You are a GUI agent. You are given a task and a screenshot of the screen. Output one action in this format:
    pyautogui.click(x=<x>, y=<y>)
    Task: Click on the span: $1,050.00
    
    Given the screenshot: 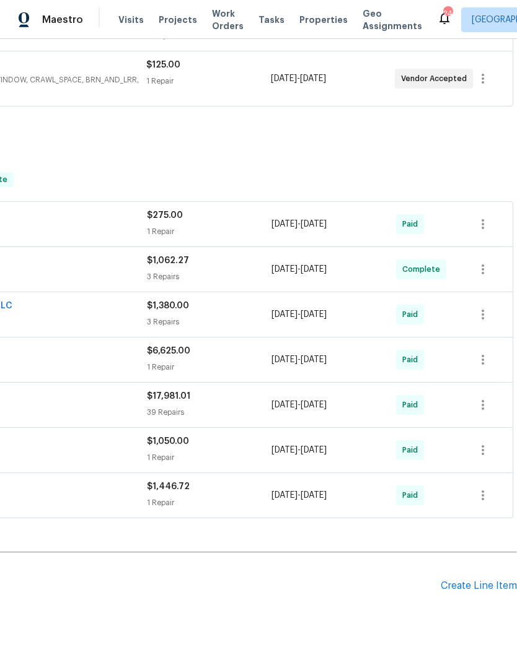 What is the action you would take?
    pyautogui.click(x=168, y=442)
    